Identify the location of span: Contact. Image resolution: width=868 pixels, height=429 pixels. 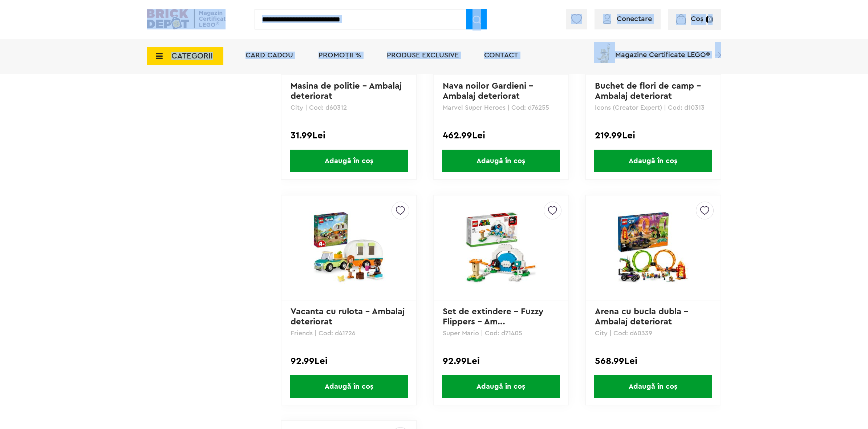
(501, 56).